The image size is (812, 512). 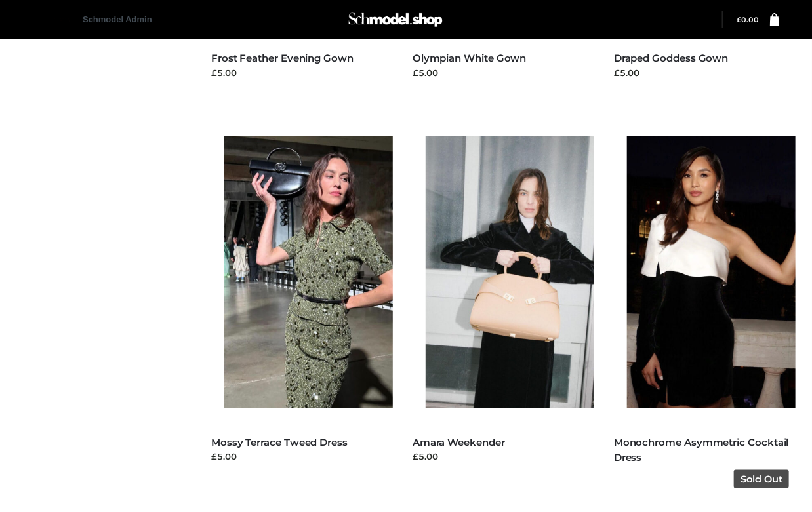 What do you see at coordinates (762, 479) in the screenshot?
I see `span: Sold Out` at bounding box center [762, 479].